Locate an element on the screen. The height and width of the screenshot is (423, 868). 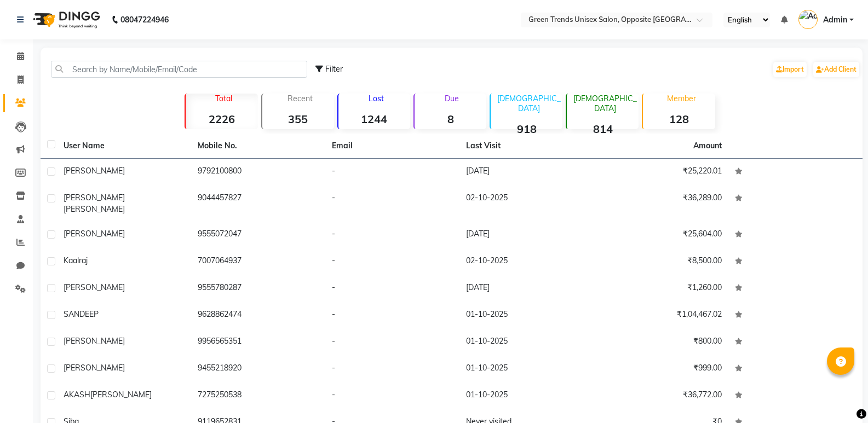
strong: 8 is located at coordinates (450, 119).